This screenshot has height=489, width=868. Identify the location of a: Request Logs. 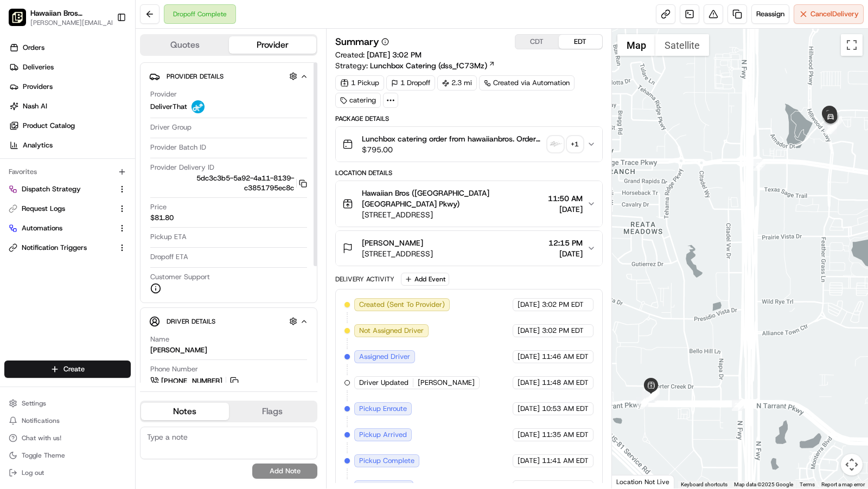
(61, 209).